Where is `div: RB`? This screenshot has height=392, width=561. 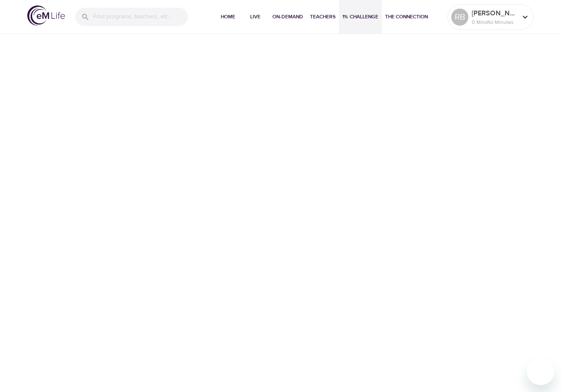 div: RB is located at coordinates (460, 17).